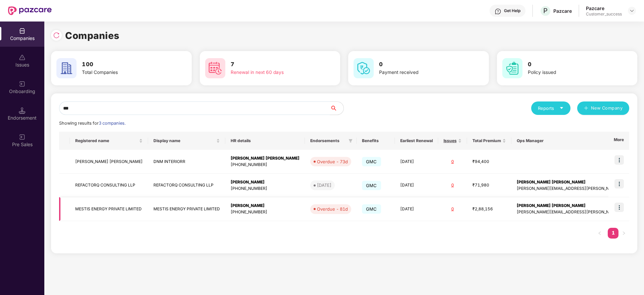 This screenshot has height=295, width=644. What do you see at coordinates (22, 58) in the screenshot?
I see `img: svg+xml;base64,PHN2ZyBpZD0iSXNzdWVzX2Rpc2FibGVkIiB4bWxucz0iaHR0cDovL3d3dy53My5vcmcvMjAwMC9zdmciIH...` at bounding box center [22, 58].